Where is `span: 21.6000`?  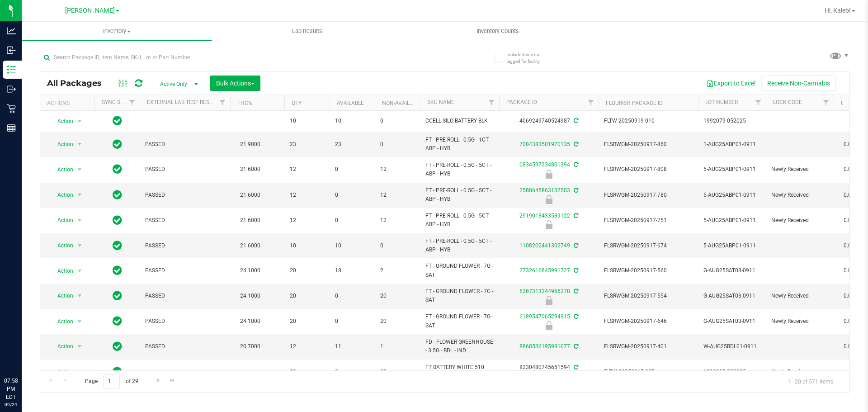 span: 21.6000 is located at coordinates (250, 169).